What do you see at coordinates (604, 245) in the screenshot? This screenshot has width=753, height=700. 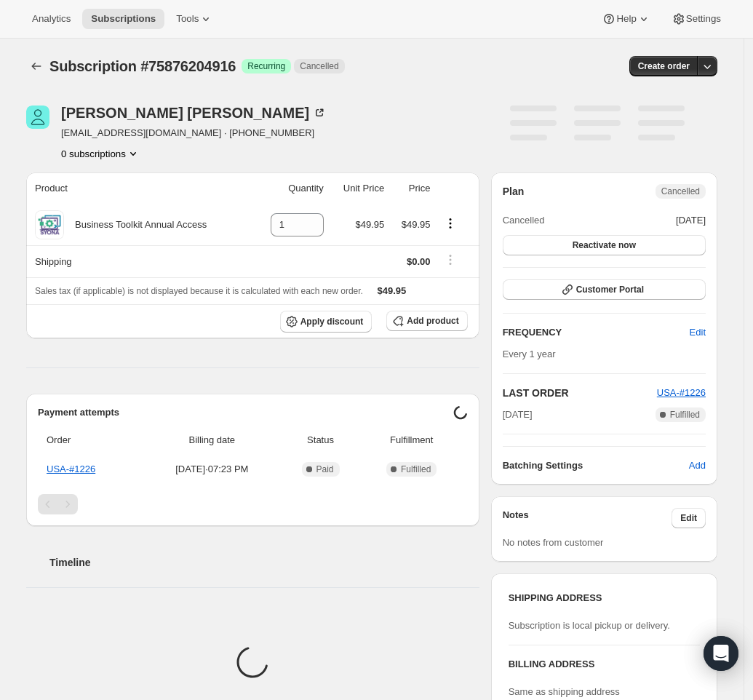 I see `button: Reactivate now` at bounding box center [604, 245].